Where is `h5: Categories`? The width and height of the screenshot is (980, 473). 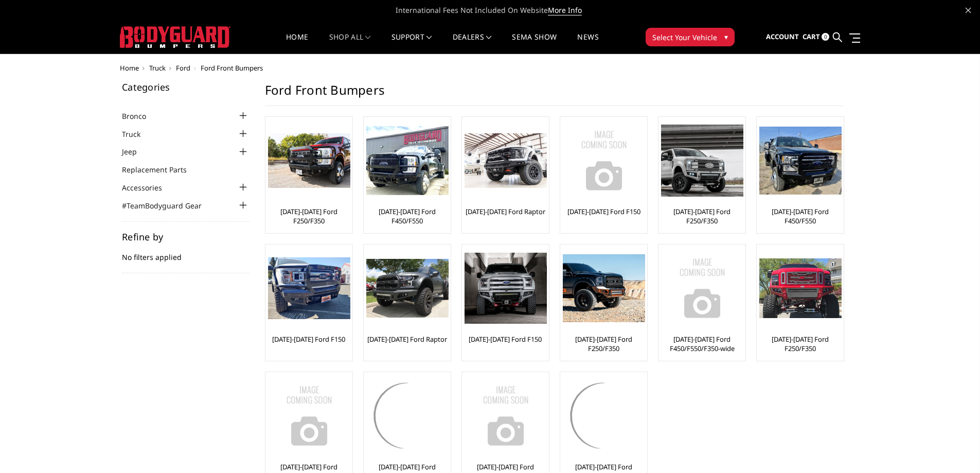
h5: Categories is located at coordinates (186, 87).